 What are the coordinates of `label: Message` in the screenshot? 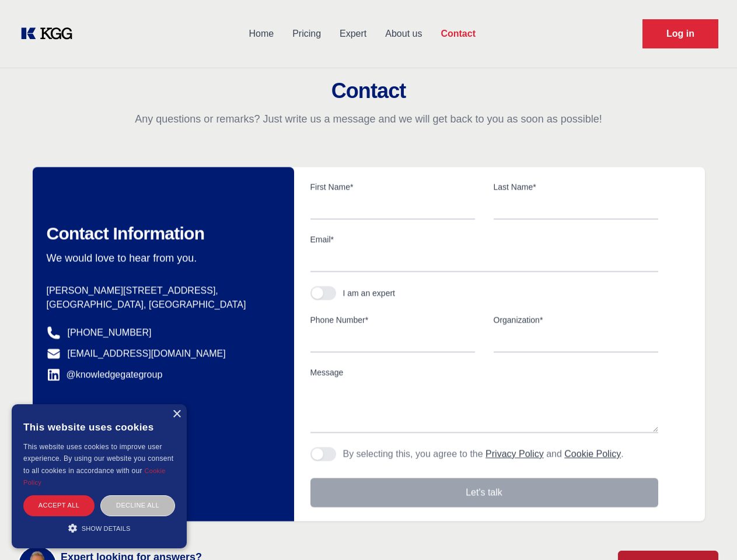 It's located at (484, 372).